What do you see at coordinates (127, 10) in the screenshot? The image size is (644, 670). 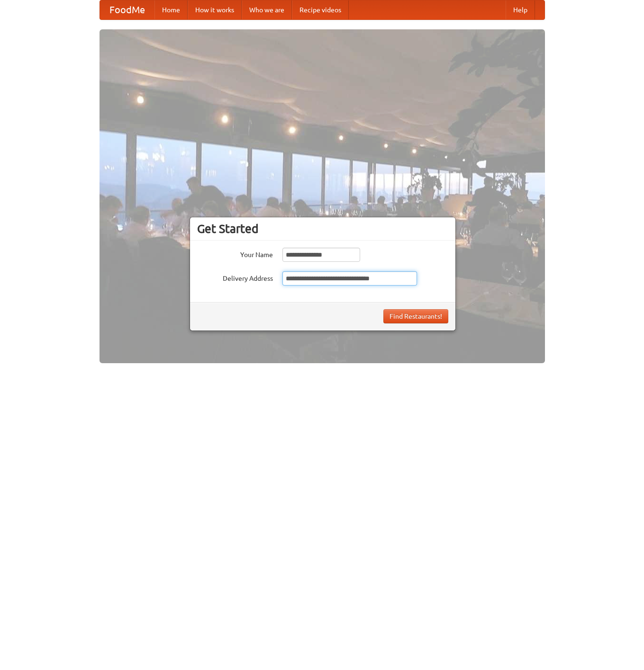 I see `a: FoodMe` at bounding box center [127, 10].